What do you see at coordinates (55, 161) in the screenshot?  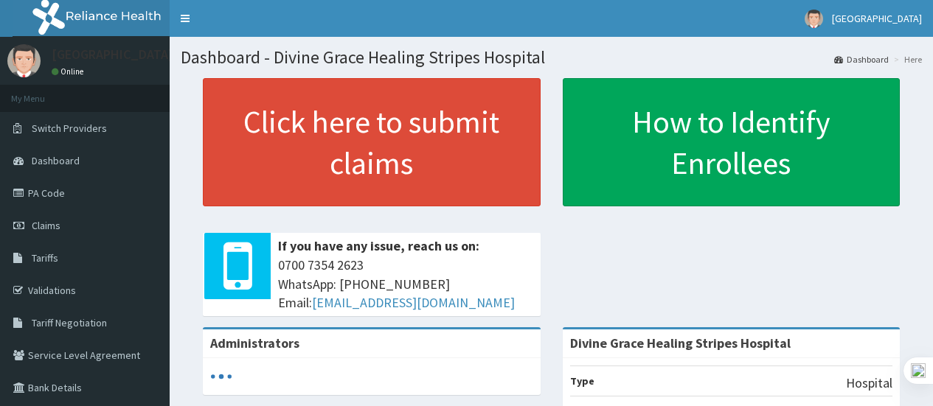 I see `span: Dashboard` at bounding box center [55, 161].